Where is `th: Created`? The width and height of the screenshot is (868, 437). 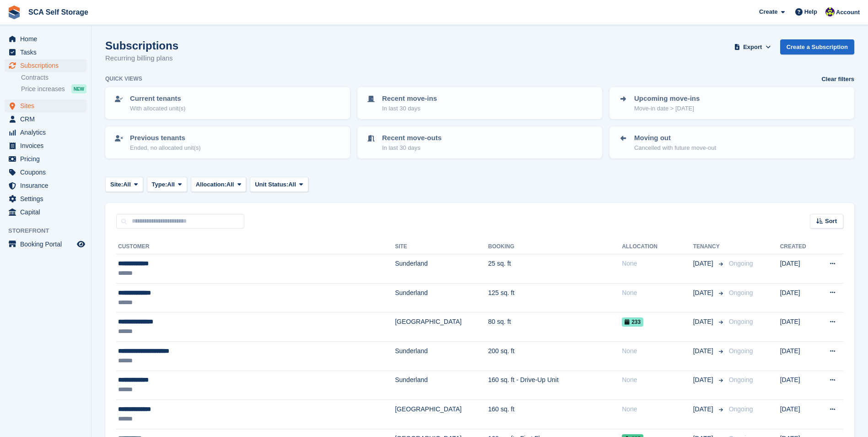
th: Created is located at coordinates (799, 247).